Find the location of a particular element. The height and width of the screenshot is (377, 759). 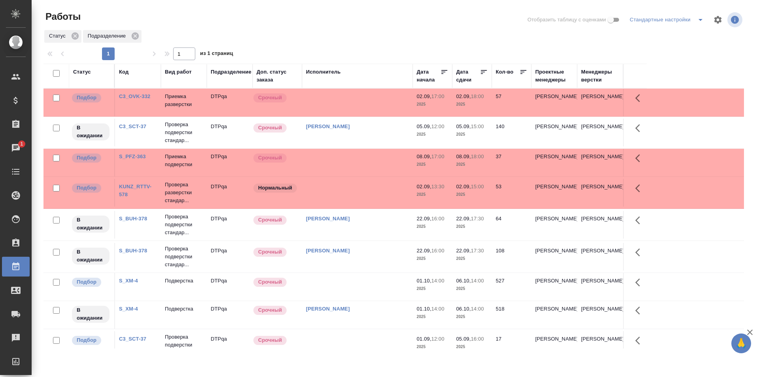

div: Дата сдачи is located at coordinates (468, 76).